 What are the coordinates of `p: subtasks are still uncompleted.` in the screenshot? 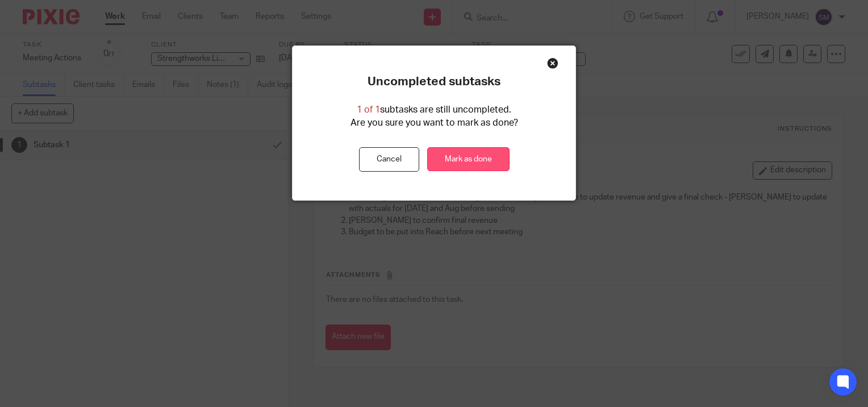 It's located at (434, 109).